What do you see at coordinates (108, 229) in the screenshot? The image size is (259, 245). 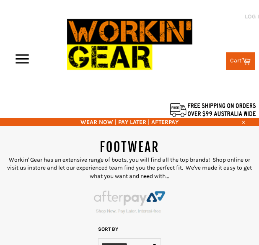 I see `label: Sort by` at bounding box center [108, 229].